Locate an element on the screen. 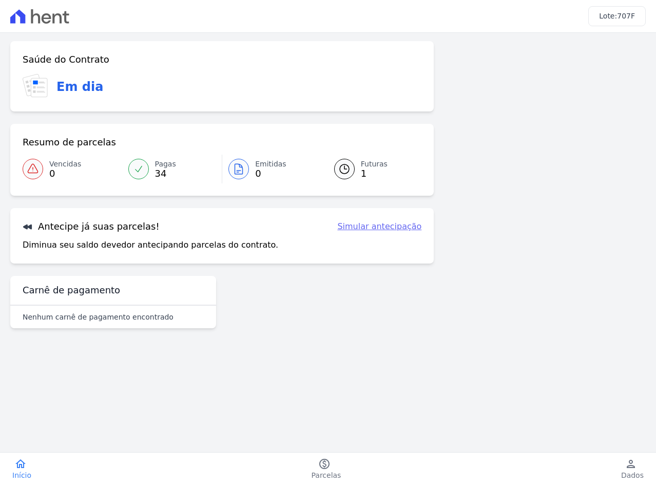 Image resolution: width=656 pixels, height=485 pixels. span: 1 is located at coordinates (374, 174).